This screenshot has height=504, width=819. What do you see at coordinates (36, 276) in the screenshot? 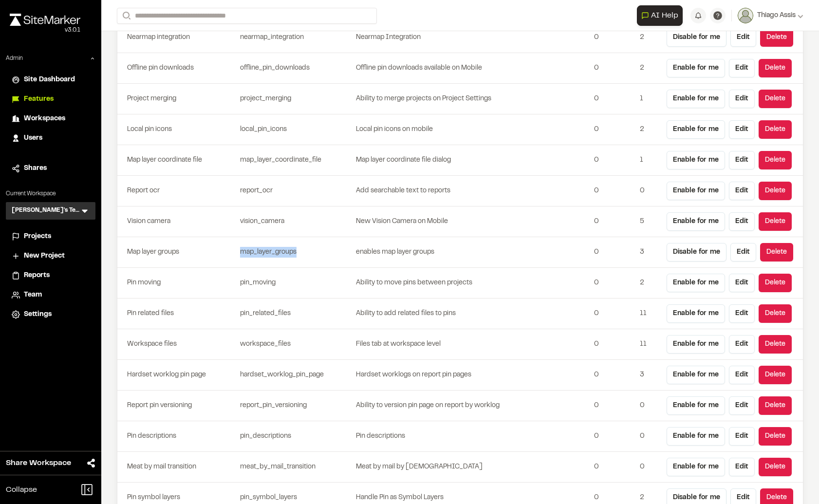
I see `span: Reports` at bounding box center [36, 276].